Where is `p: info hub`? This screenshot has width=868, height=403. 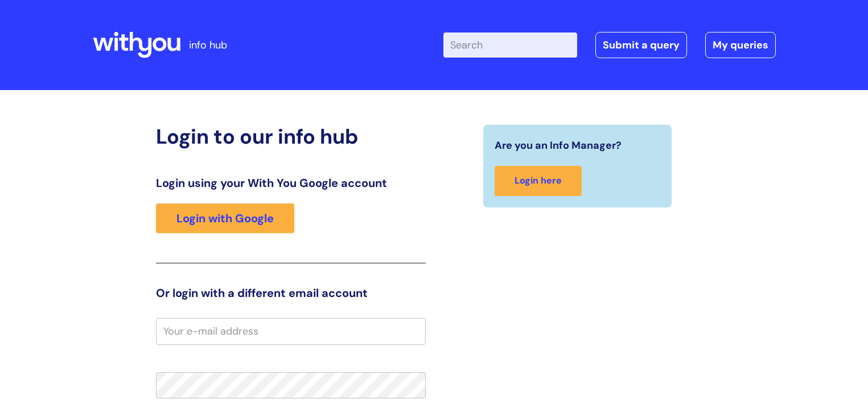 p: info hub is located at coordinates (208, 45).